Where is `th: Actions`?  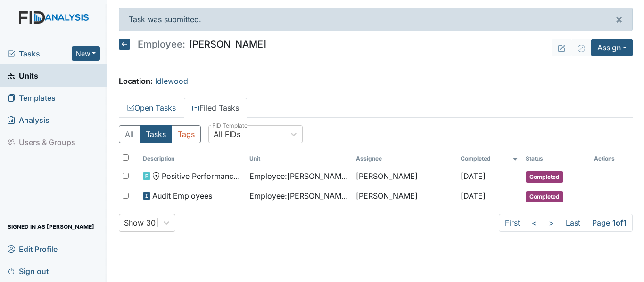 th: Actions is located at coordinates (612, 159).